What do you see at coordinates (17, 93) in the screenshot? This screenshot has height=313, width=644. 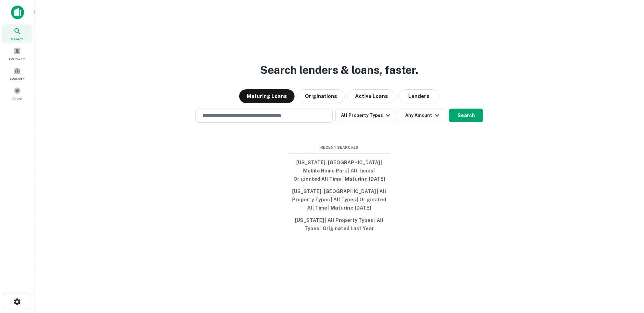 I see `a: Saved` at bounding box center [17, 93].